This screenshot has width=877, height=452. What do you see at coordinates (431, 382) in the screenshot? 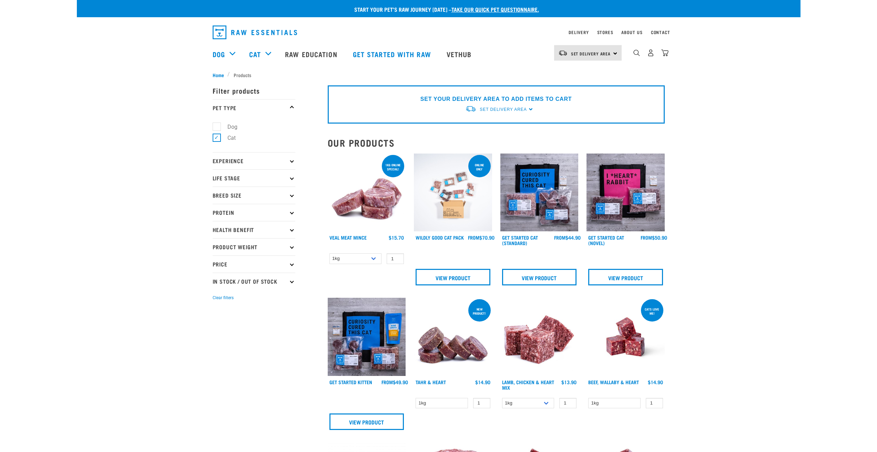
I see `a: Tahr & Heart` at bounding box center [431, 382].